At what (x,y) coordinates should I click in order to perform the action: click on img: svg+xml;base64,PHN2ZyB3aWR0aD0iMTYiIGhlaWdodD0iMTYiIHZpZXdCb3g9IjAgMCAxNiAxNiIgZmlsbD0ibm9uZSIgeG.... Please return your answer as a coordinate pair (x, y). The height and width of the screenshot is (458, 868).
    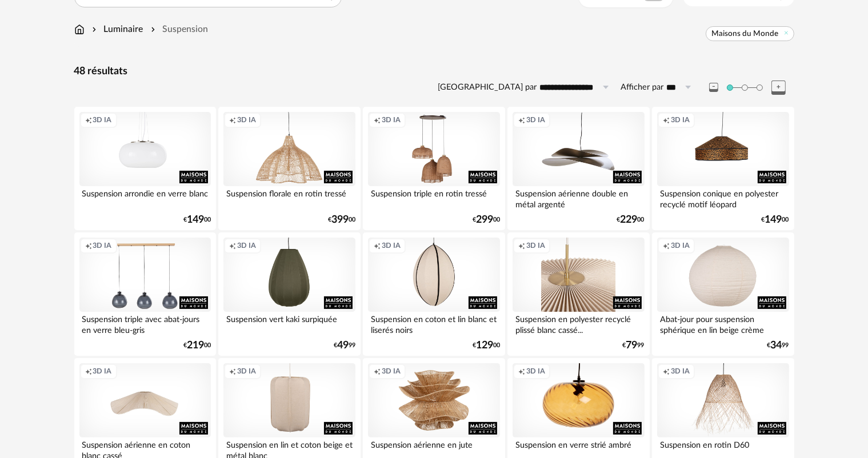
    Looking at the image, I should click on (95, 29).